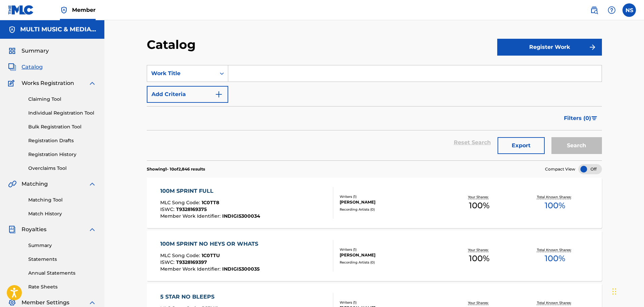 Image resolution: width=644 pixels, height=307 pixels. What do you see at coordinates (560, 169) in the screenshot?
I see `span: Compact View` at bounding box center [560, 169].